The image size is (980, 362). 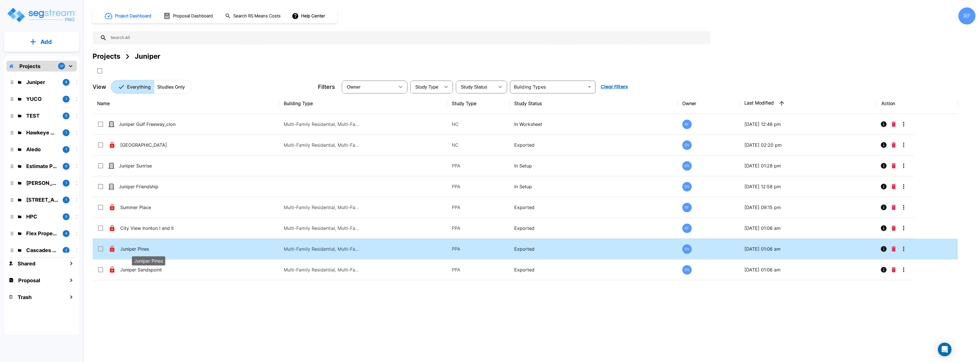 What do you see at coordinates (709, 103) in the screenshot?
I see `th: Owner` at bounding box center [709, 103].